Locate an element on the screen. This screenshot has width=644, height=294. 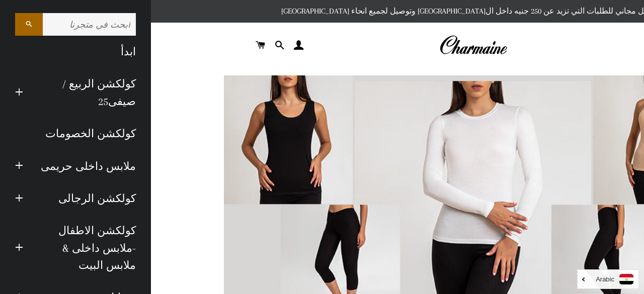
img: Charmaine Egypt is located at coordinates (473, 45).